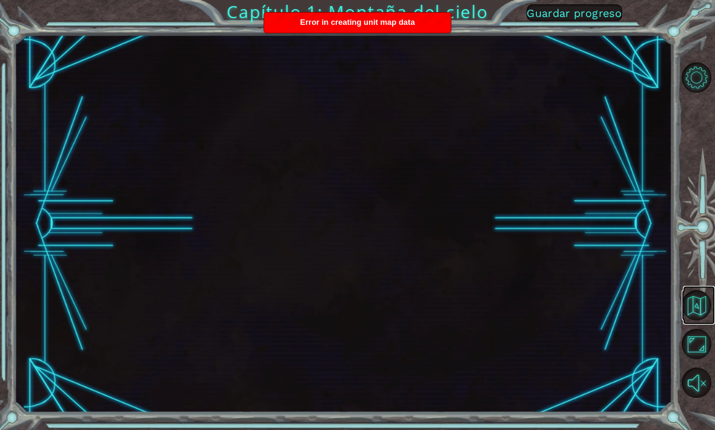 The image size is (715, 430). I want to click on button: Volver al mapa, so click(697, 305).